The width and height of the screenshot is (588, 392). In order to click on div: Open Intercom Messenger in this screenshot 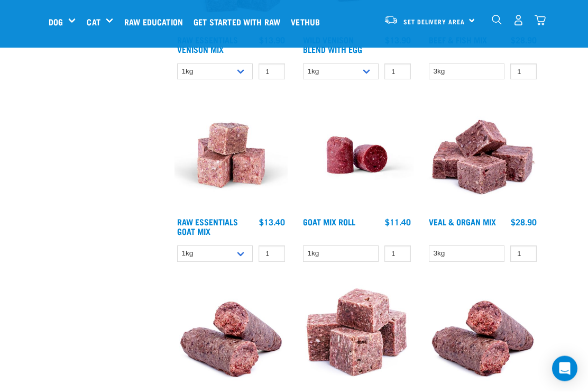, I will do `click(565, 369)`.